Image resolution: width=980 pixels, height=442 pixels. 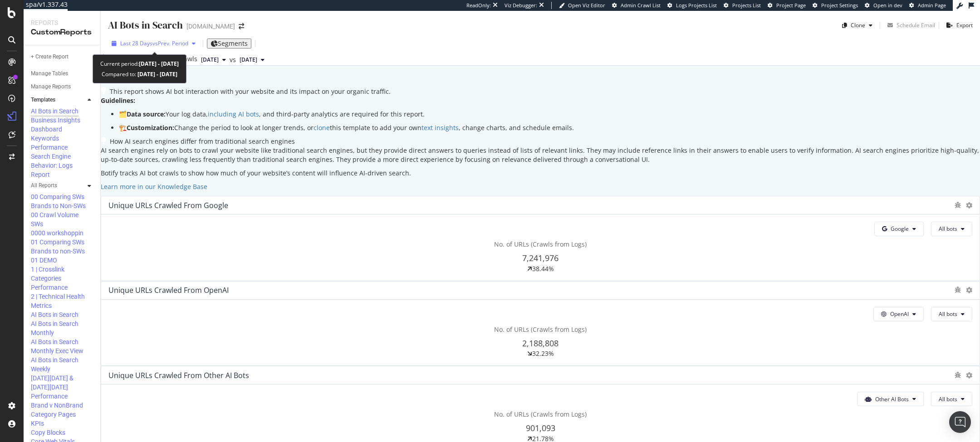 What do you see at coordinates (952, 229) in the screenshot?
I see `button: All bots` at bounding box center [952, 229].